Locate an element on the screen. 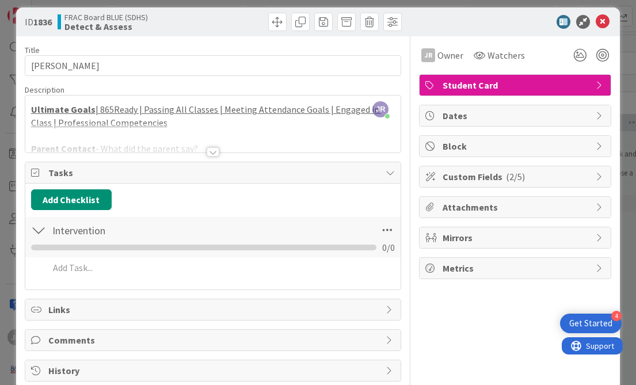 This screenshot has height=385, width=636. span: Comments is located at coordinates (214, 340).